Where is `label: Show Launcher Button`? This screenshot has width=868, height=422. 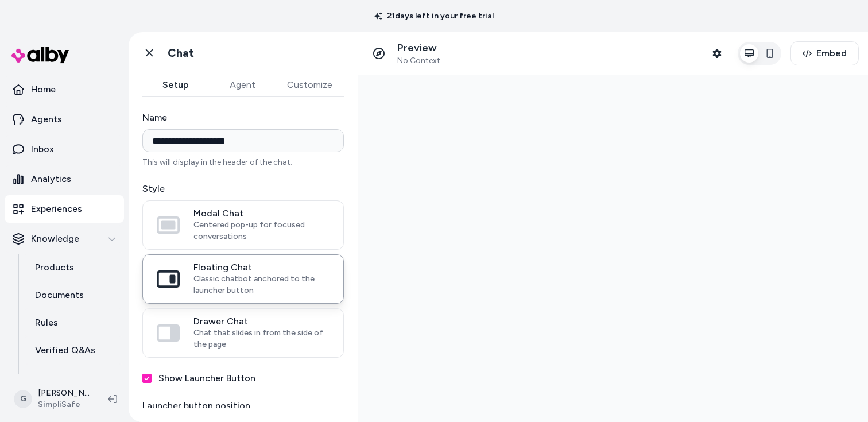
label: Show Launcher Button is located at coordinates (206, 378).